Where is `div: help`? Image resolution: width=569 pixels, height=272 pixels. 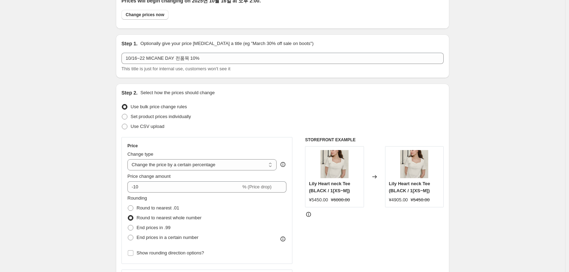 div: help is located at coordinates (283, 164).